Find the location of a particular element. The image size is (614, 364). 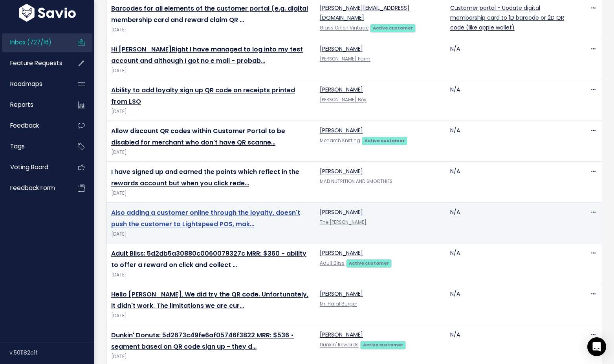

a: Ability to add loyalty sign up QR code on receipts printed from LSO is located at coordinates (203, 96).